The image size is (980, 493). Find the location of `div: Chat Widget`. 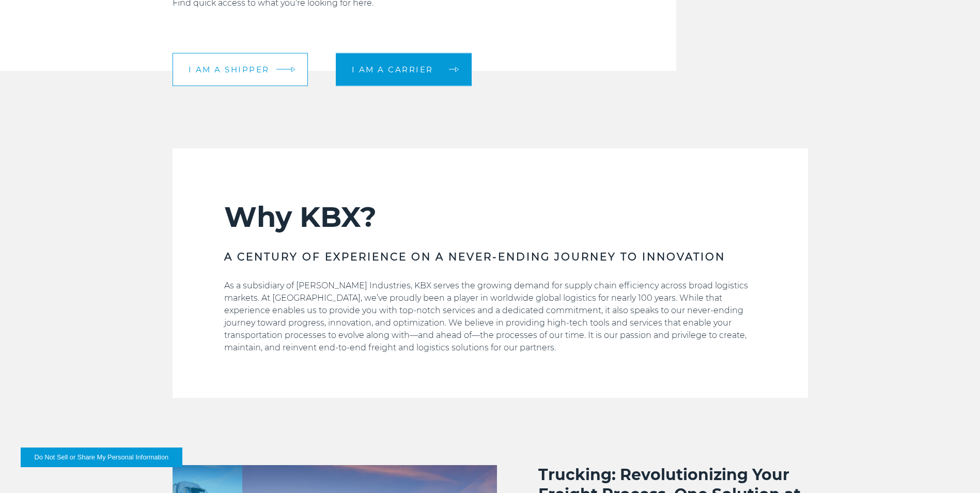

div: Chat Widget is located at coordinates (954, 469).